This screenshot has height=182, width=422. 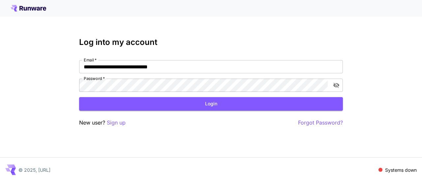 What do you see at coordinates (211, 42) in the screenshot?
I see `h3: Log into my account` at bounding box center [211, 42].